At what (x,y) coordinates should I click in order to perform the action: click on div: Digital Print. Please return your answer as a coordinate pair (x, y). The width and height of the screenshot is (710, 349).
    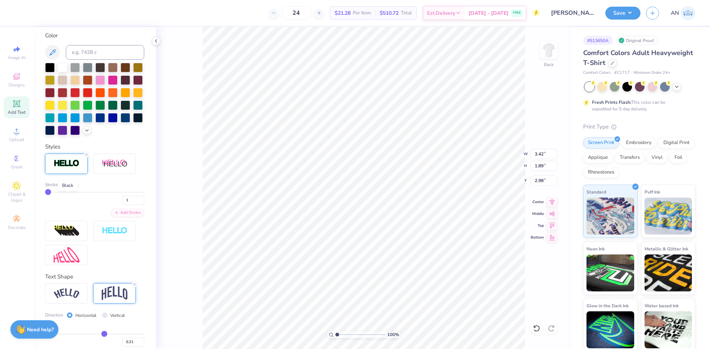
    Looking at the image, I should click on (676, 143).